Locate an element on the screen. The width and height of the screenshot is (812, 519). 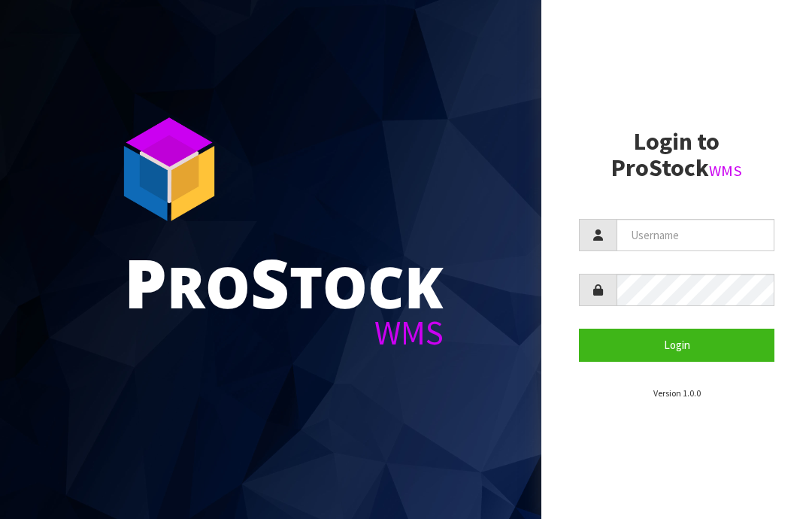
span: S is located at coordinates (270, 282).